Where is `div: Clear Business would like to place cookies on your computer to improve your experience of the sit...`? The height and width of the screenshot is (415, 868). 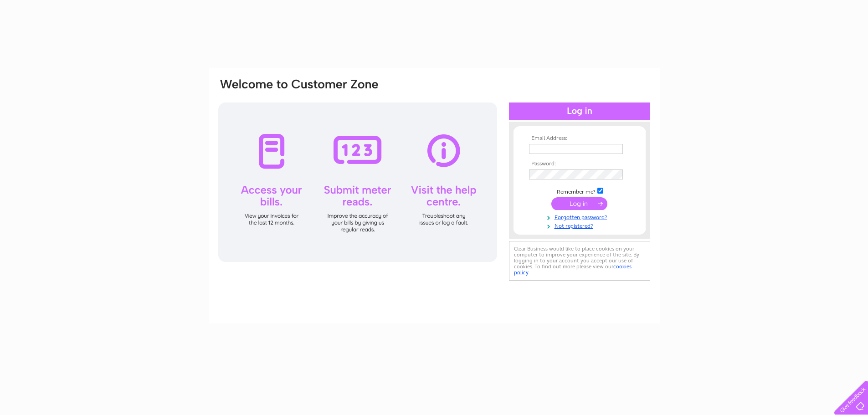 div: Clear Business would like to place cookies on your computer to improve your experience of the sit... is located at coordinates (580, 260).